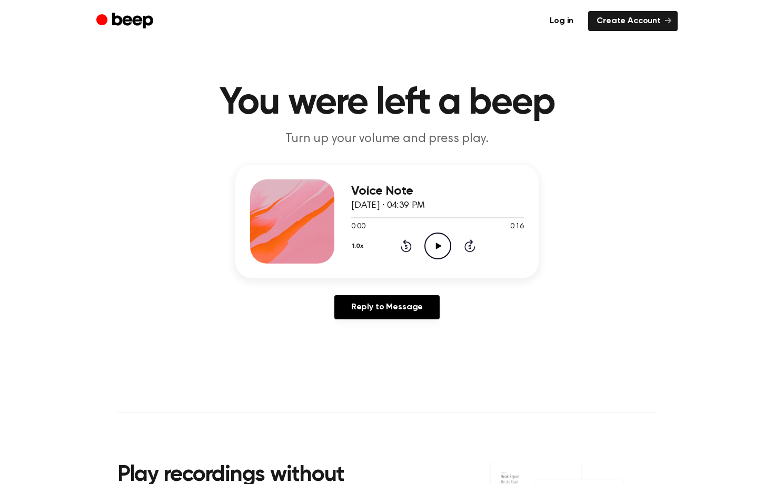 This screenshot has width=774, height=484. What do you see at coordinates (387, 308) in the screenshot?
I see `a: Reply to Message` at bounding box center [387, 308].